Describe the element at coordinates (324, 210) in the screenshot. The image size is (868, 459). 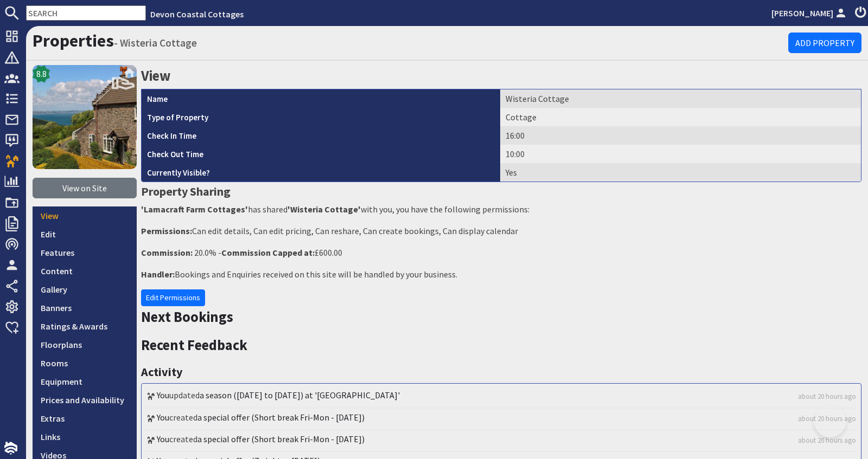
I see `strong: 'Wisteria Cottage'` at that location.